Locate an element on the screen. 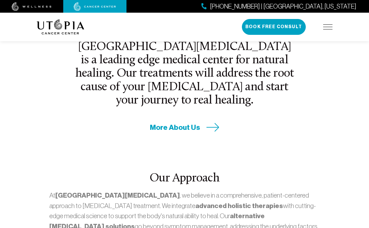 The width and height of the screenshot is (369, 228). img: cancer center is located at coordinates (95, 7).